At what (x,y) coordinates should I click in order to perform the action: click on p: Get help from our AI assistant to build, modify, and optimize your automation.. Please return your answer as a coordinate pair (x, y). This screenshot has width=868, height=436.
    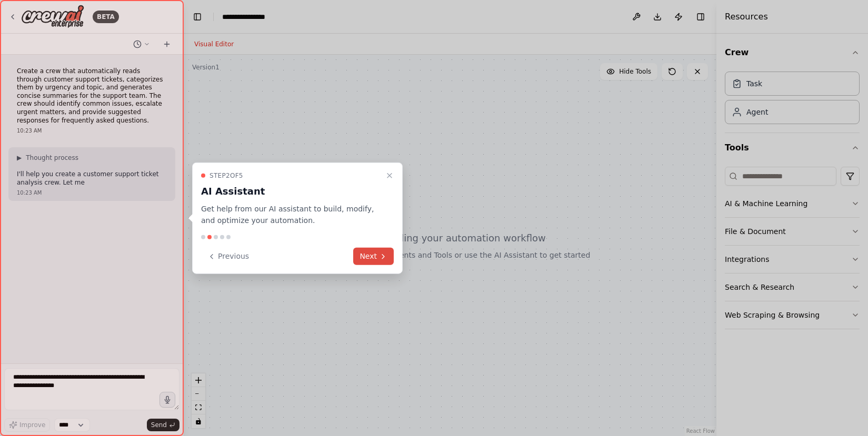
    Looking at the image, I should click on (291, 215).